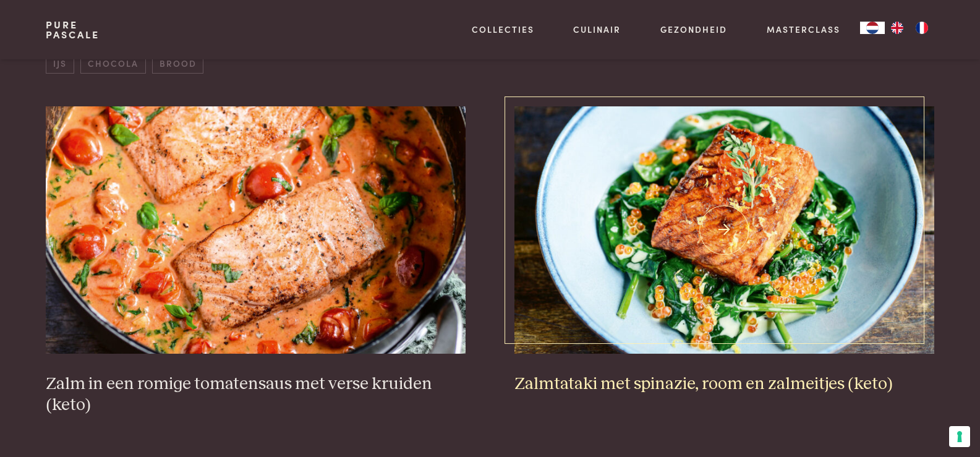  What do you see at coordinates (112, 63) in the screenshot?
I see `span: chocola` at bounding box center [112, 63].